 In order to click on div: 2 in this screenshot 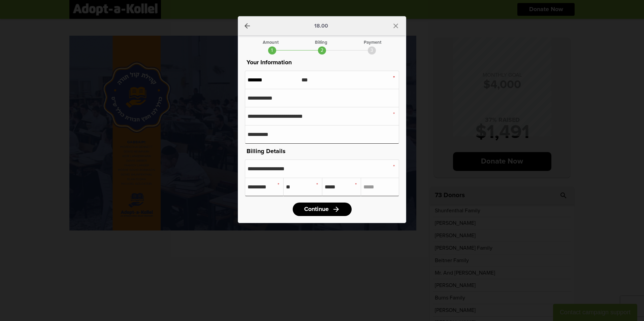, I will do `click(322, 51)`.